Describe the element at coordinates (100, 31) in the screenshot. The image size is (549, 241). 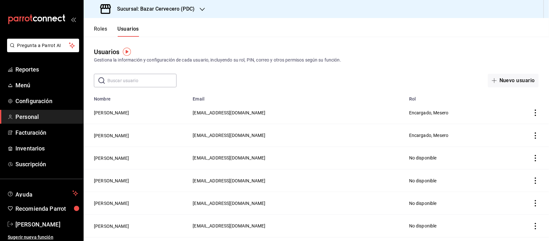
I see `button: Roles` at that location.